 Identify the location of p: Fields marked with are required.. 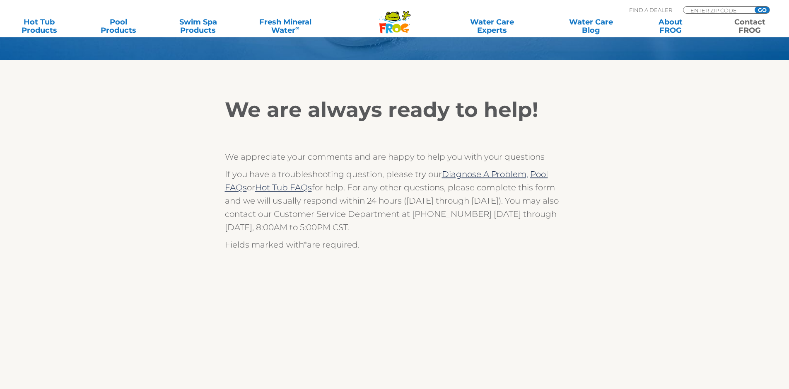
(395, 244).